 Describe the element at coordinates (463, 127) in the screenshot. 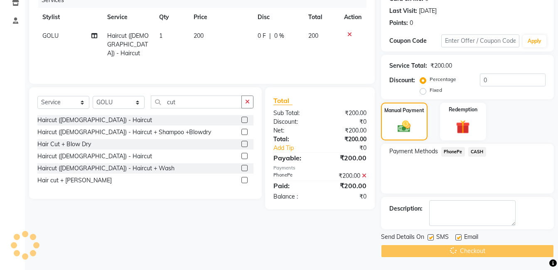

I see `img: _gift.svg` at that location.